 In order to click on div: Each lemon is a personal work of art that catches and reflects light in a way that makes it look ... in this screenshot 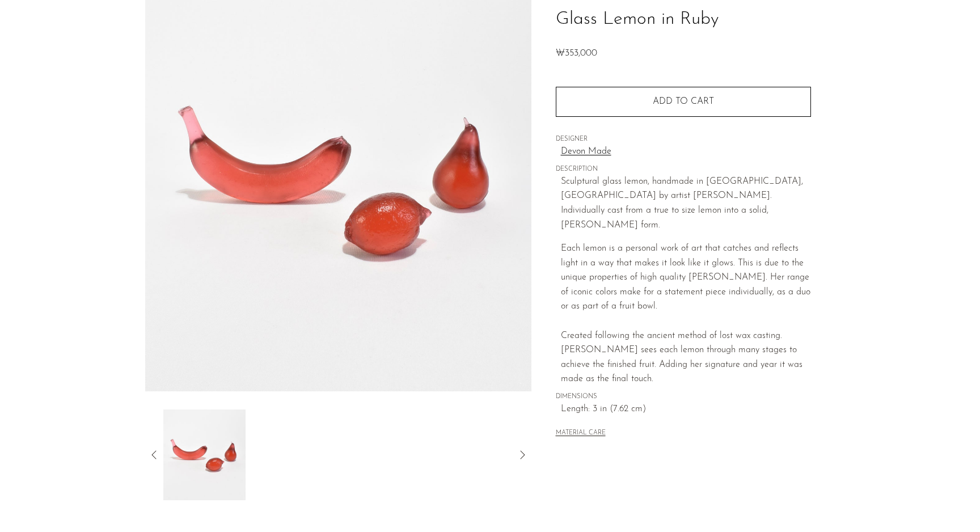, I will do `click(686, 278)`.